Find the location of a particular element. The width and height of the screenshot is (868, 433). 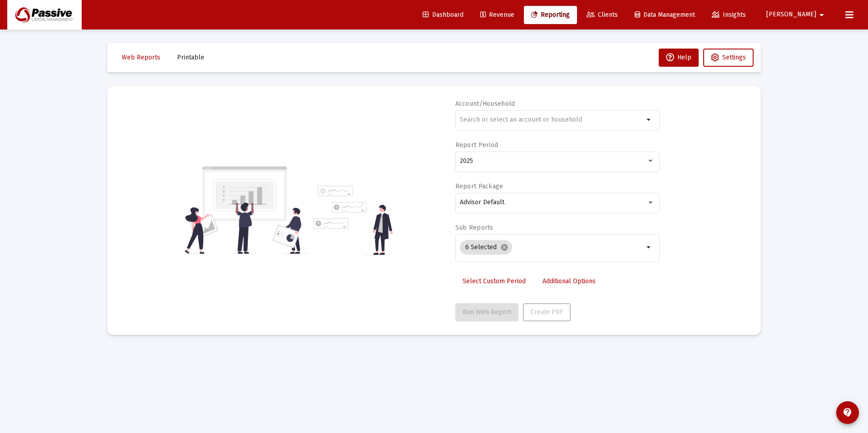

mat-chip-list: Selection is located at coordinates (552, 248).